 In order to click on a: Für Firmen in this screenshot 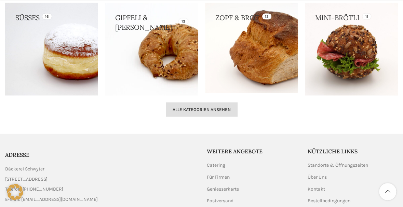, I will do `click(218, 177)`.